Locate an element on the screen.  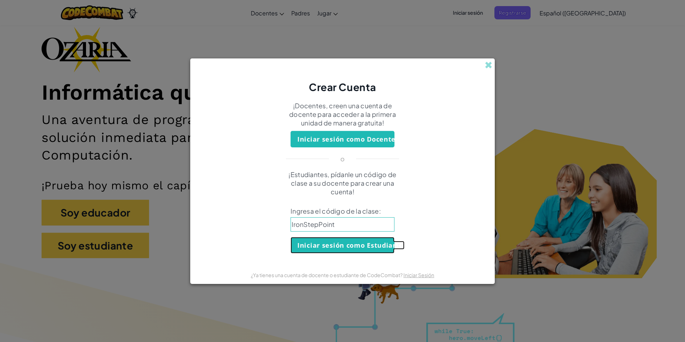
button: Iniciar sesión como Estudiante is located at coordinates (343, 245).